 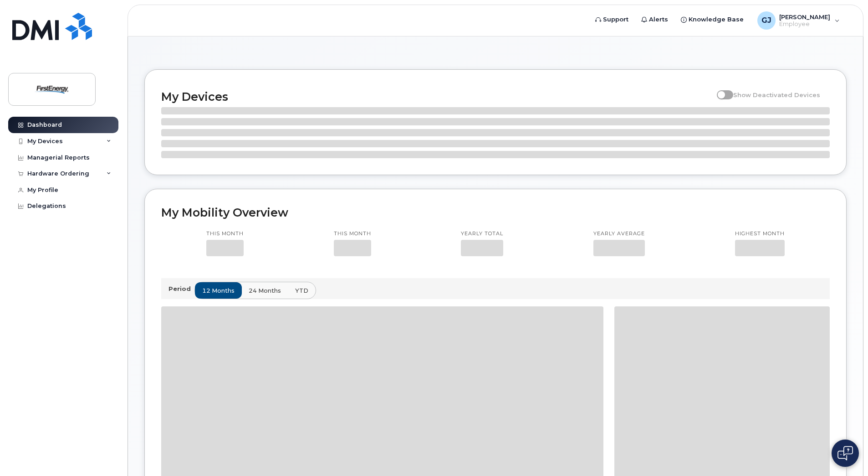 What do you see at coordinates (302, 290) in the screenshot?
I see `span: YTD` at bounding box center [302, 290].